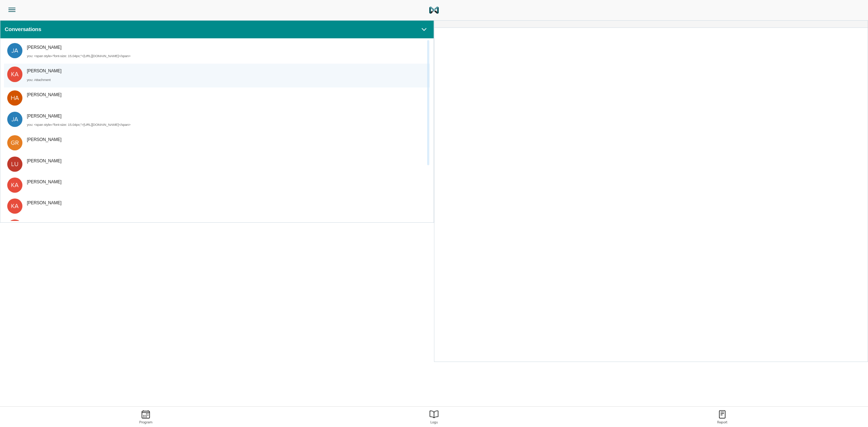  Describe the element at coordinates (15, 74) in the screenshot. I see `img: Karl Mome` at that location.